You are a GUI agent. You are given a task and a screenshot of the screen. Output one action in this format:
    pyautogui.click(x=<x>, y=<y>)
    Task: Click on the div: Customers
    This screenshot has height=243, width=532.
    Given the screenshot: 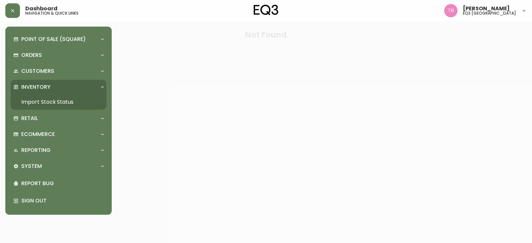 What is the action you would take?
    pyautogui.click(x=58, y=71)
    